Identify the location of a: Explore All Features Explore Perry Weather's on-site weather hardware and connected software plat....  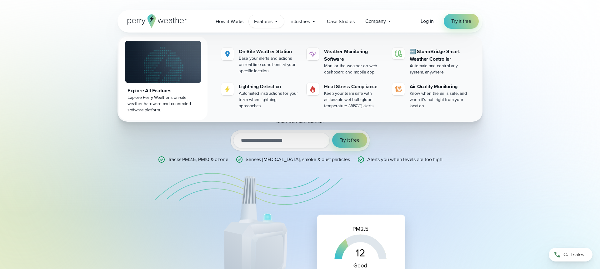
(163, 79).